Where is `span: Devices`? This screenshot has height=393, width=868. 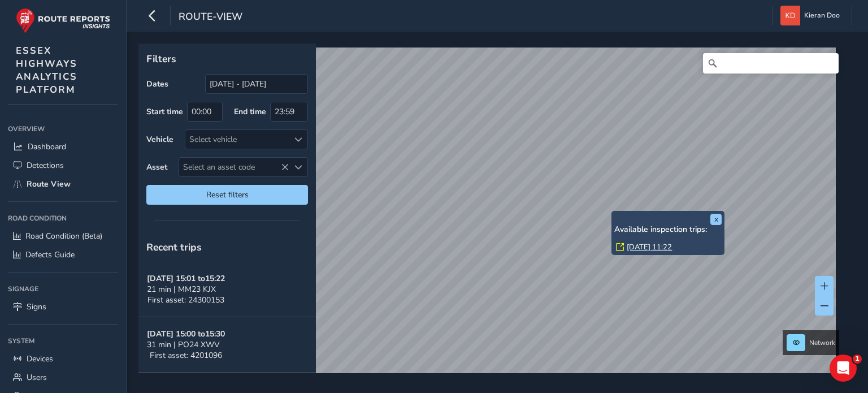
span: Devices is located at coordinates (39, 359).